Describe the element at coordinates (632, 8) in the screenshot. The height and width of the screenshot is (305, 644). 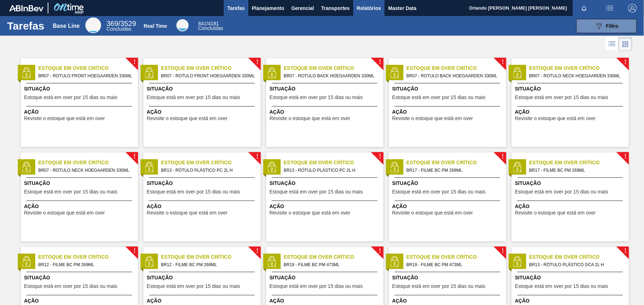
I see `img: Logout` at that location.